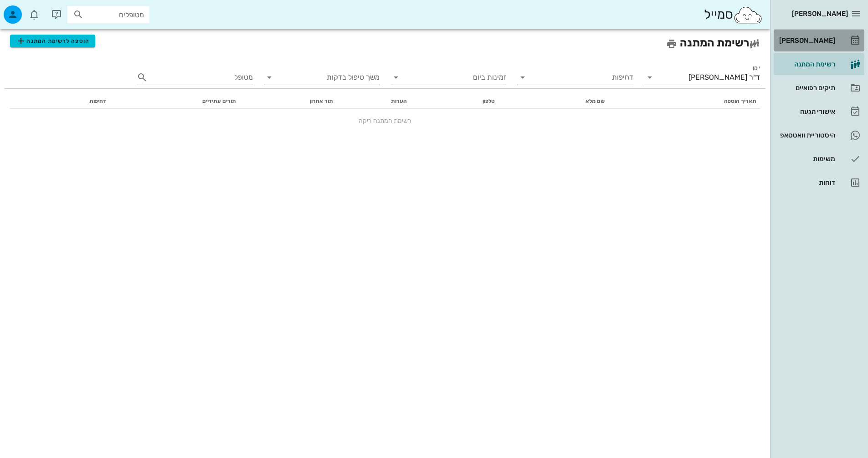 This screenshot has width=868, height=458. I want to click on th: תור אחרון, so click(288, 102).